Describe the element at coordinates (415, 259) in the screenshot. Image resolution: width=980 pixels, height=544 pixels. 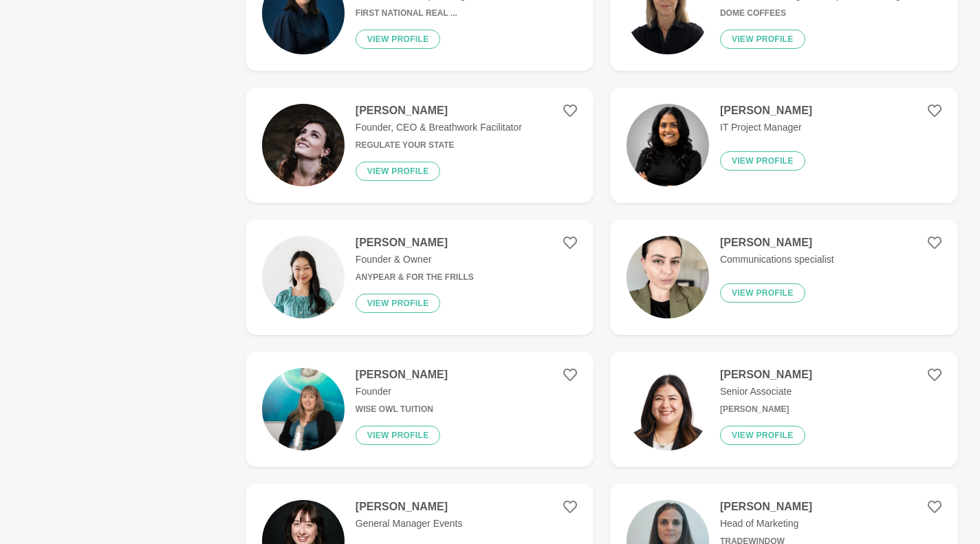
I see `p: Founder & Owner` at that location.